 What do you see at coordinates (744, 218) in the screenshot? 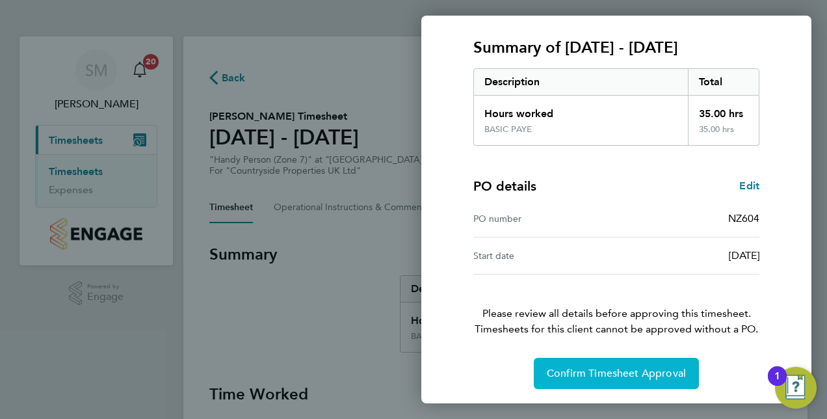
I see `span: NZ604` at bounding box center [744, 218].